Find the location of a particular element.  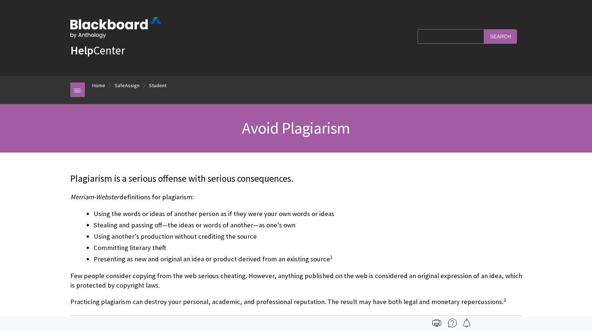

img: Follow this page is located at coordinates (467, 323).